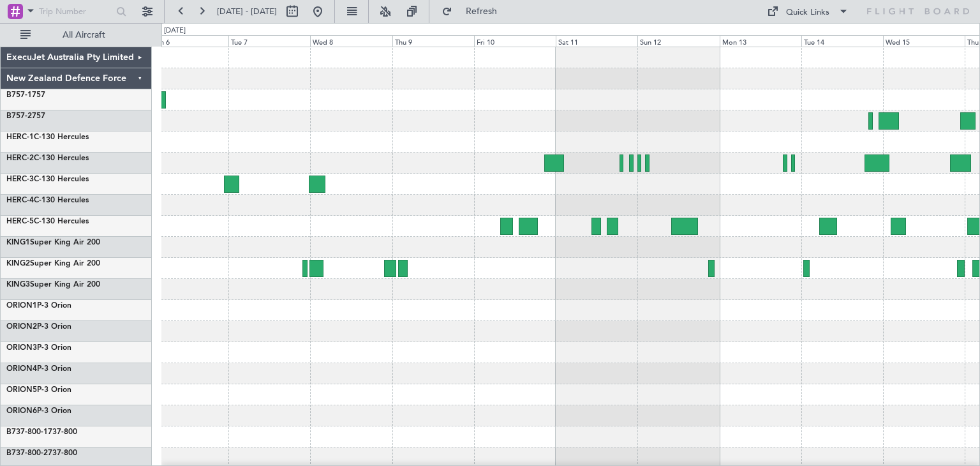  What do you see at coordinates (597, 40) in the screenshot?
I see `div: Sat 11` at bounding box center [597, 40].